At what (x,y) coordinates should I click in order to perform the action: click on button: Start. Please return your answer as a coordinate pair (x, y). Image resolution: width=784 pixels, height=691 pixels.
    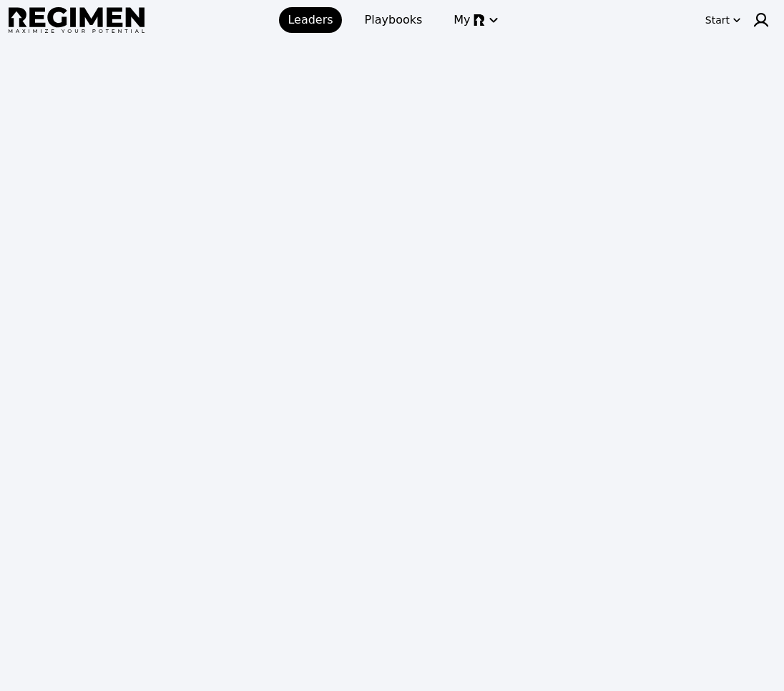
    Looking at the image, I should click on (724, 20).